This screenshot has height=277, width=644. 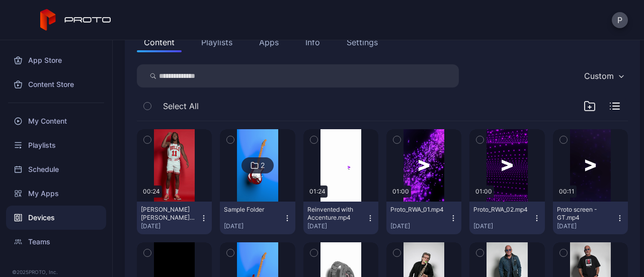 I want to click on div: Sample Folder, so click(x=251, y=210).